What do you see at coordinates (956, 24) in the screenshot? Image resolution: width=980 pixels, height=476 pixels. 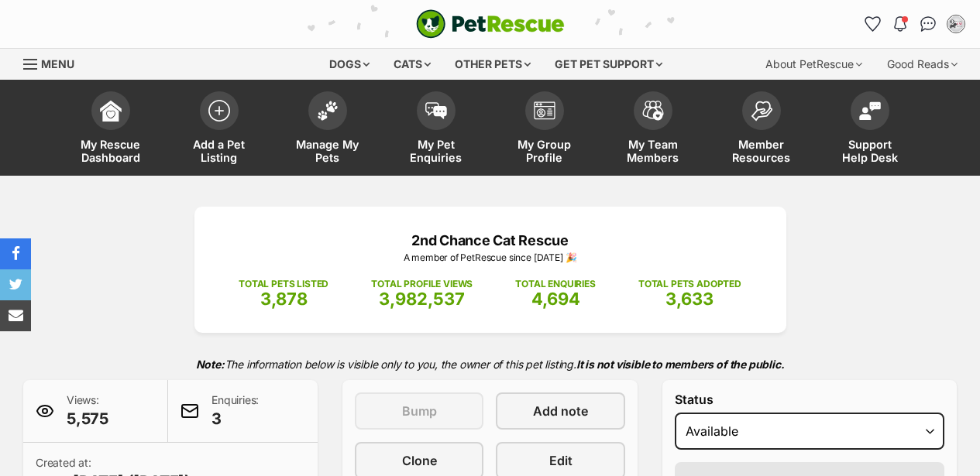 I see `img: Daniela profile pic` at bounding box center [956, 24].